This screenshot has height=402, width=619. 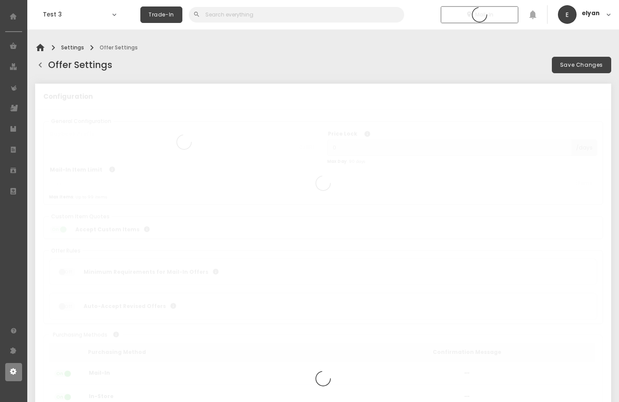 I want to click on p: Test 3, so click(x=77, y=15).